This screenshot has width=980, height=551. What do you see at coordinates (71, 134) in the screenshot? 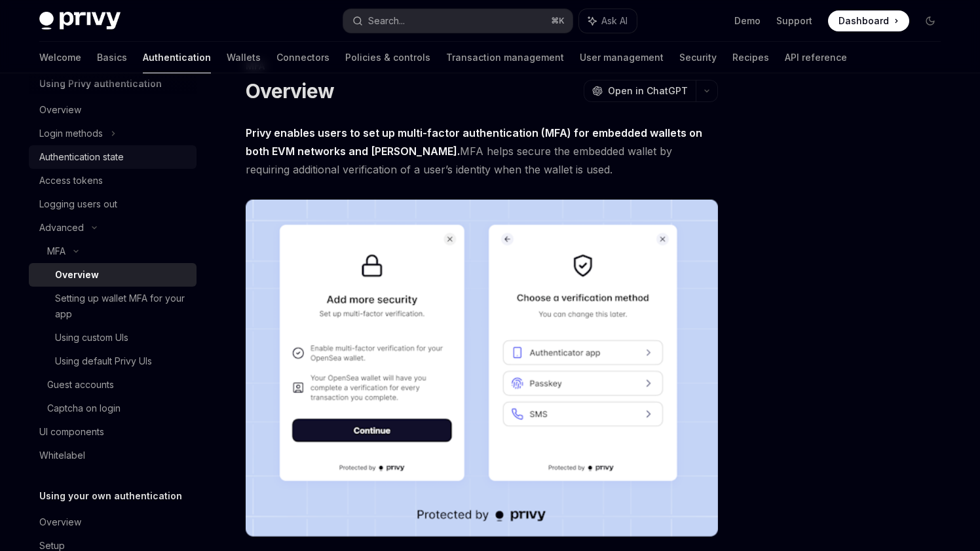
I see `div: Login methods` at bounding box center [71, 134].